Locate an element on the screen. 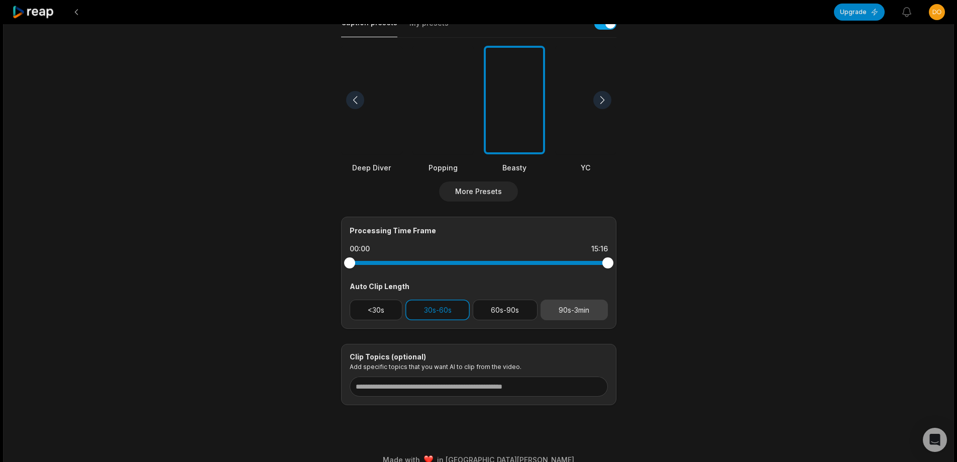  div: Beasty is located at coordinates (515, 167).